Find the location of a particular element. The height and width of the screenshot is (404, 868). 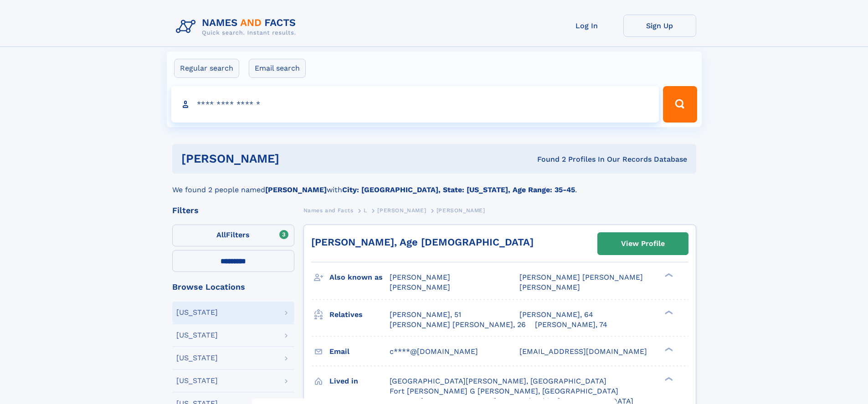

h3: Lived in is located at coordinates (360, 381).